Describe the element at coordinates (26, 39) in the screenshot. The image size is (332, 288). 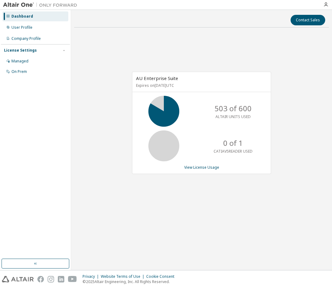
I see `div: Company Profile` at that location.